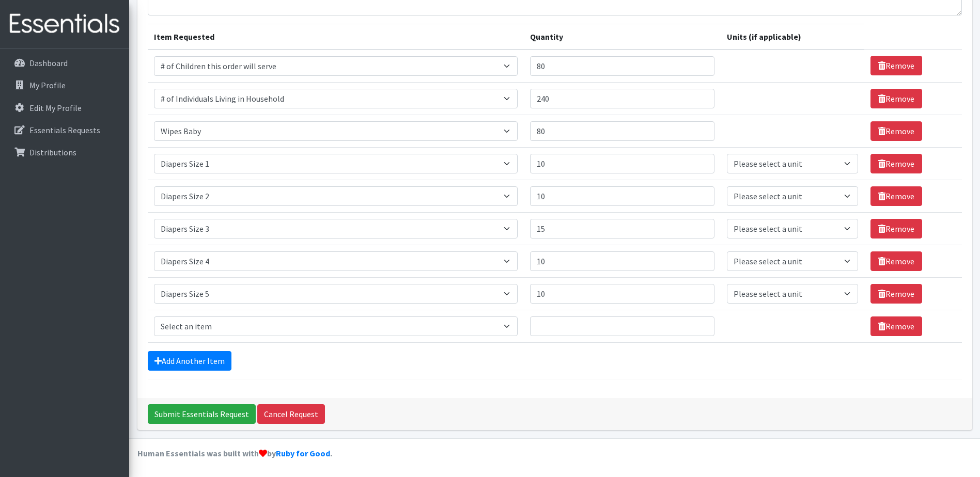  I want to click on a: Edit My Profile, so click(65, 108).